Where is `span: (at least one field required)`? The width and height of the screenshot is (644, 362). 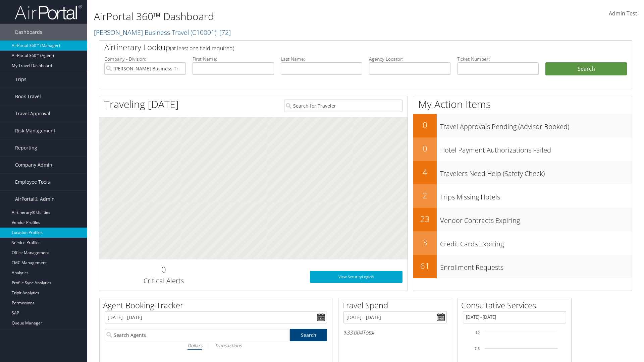 span: (at least one field required) is located at coordinates (202, 48).